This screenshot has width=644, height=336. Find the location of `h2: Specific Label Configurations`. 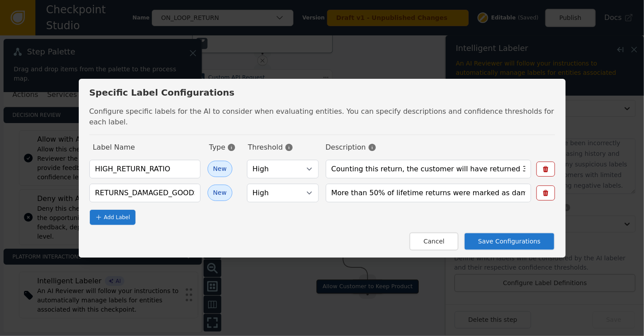

h2: Specific Label Configurations is located at coordinates (162, 93).